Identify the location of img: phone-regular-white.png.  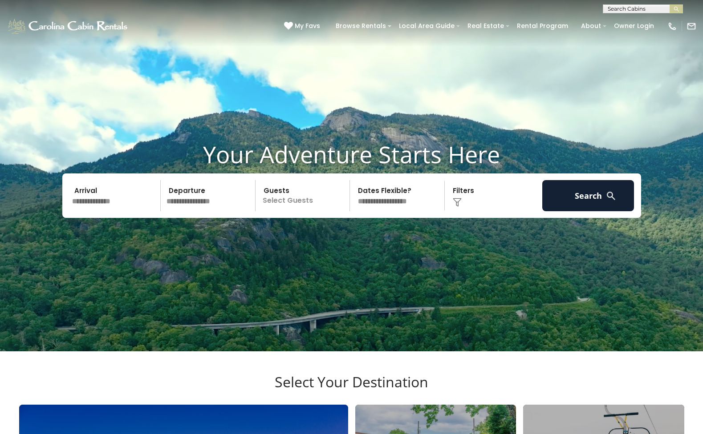
(672, 26).